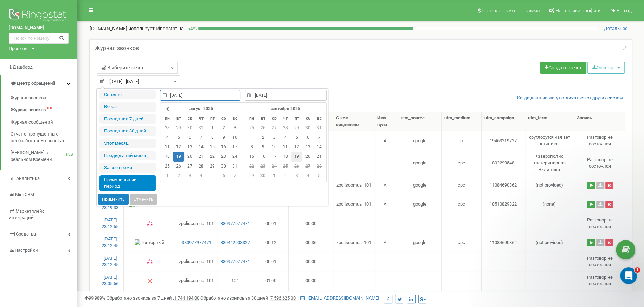 The image size is (644, 307). What do you see at coordinates (187, 298) in the screenshot?
I see `u: 1 744 194,00` at bounding box center [187, 298].